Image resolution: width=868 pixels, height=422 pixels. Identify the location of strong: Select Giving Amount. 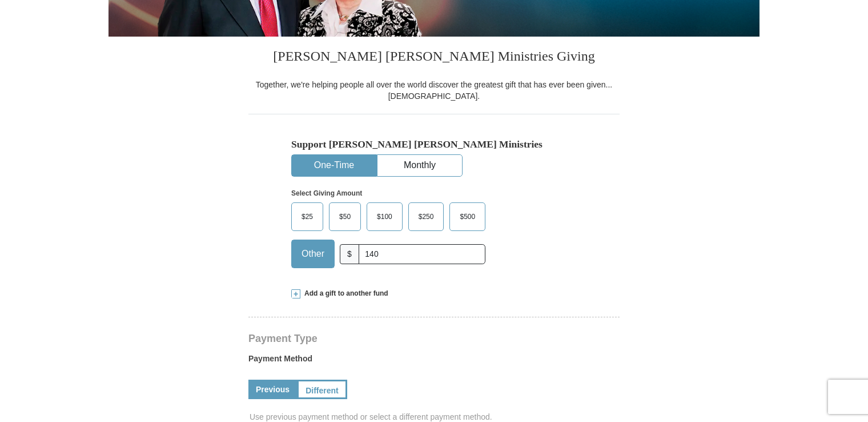
(327, 193).